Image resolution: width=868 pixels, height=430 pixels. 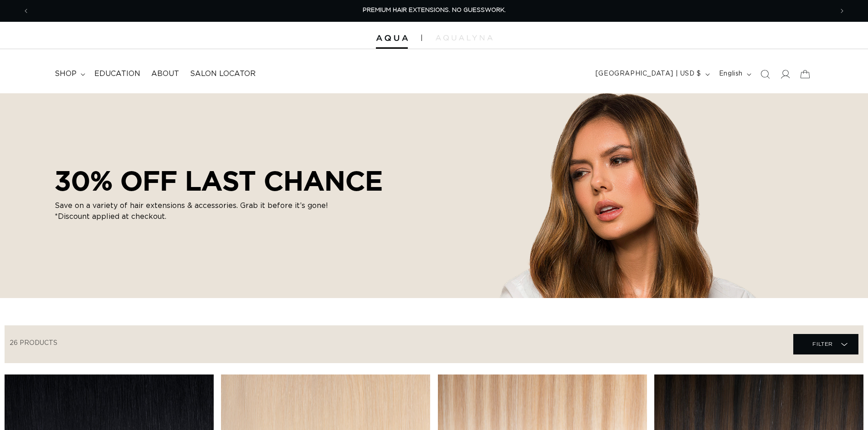 What do you see at coordinates (66, 74) in the screenshot?
I see `span: shop` at bounding box center [66, 74].